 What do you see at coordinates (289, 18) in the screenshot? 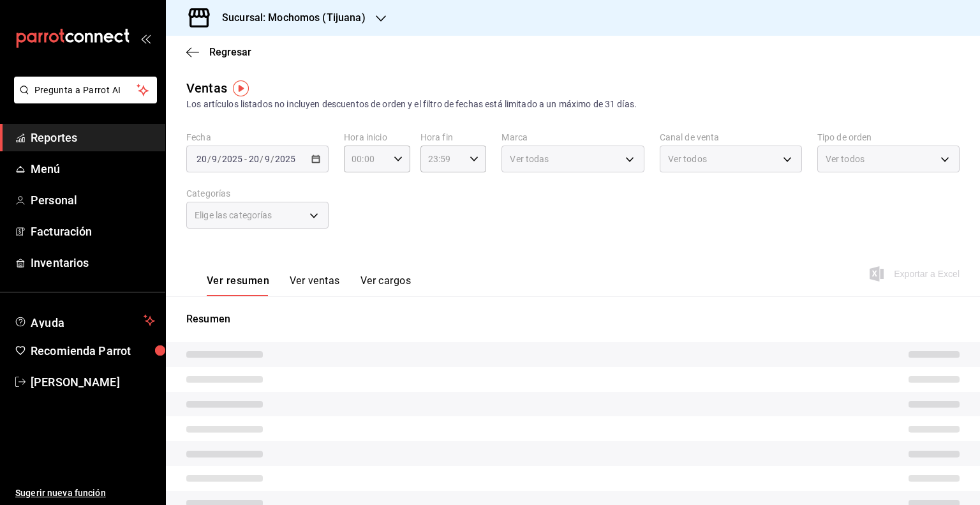
I see `h3: Sucursal: Mochomos (Tijuana)` at bounding box center [289, 18].